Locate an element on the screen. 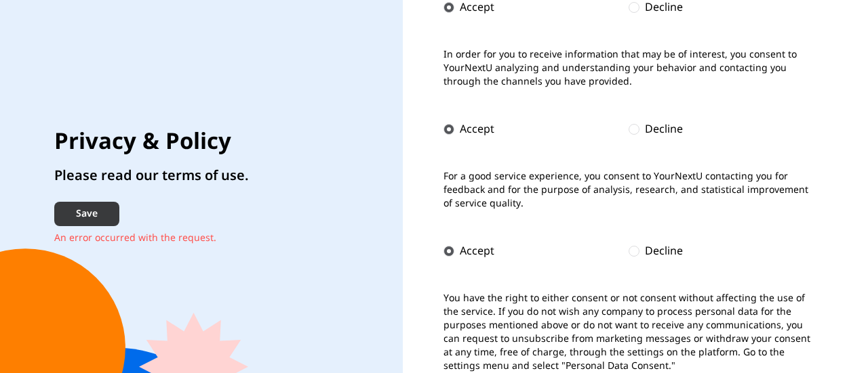  p: An error occurred with the request. is located at coordinates (151, 239).